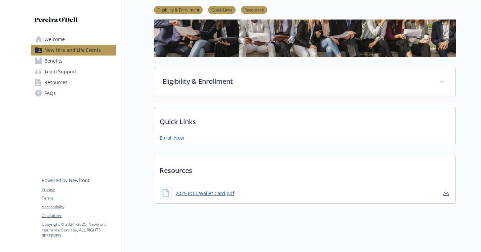  I want to click on a: New Hire and Life Events, so click(73, 50).